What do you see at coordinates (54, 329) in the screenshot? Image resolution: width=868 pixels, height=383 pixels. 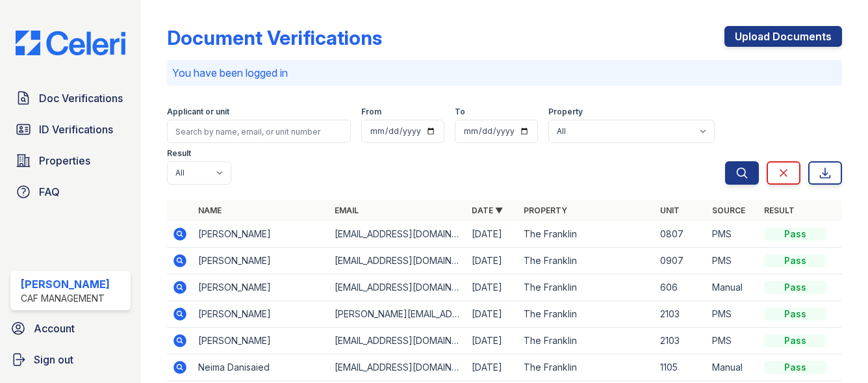 I see `span: Account` at bounding box center [54, 329].